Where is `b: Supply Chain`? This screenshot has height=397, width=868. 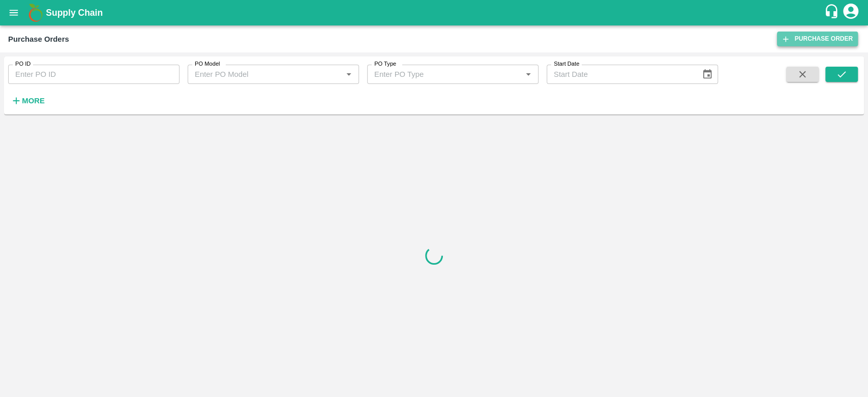 b: Supply Chain is located at coordinates (74, 13).